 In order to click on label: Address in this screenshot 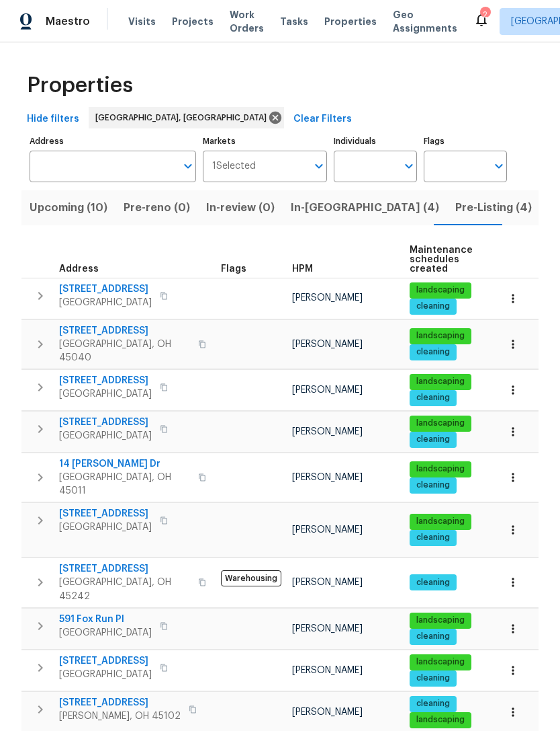, I will do `click(112, 141)`.